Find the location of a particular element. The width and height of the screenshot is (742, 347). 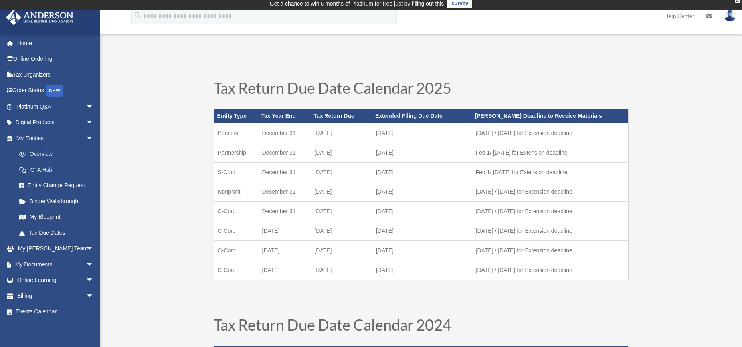

a: Digital Productsarrow_drop_down is located at coordinates (55, 123).